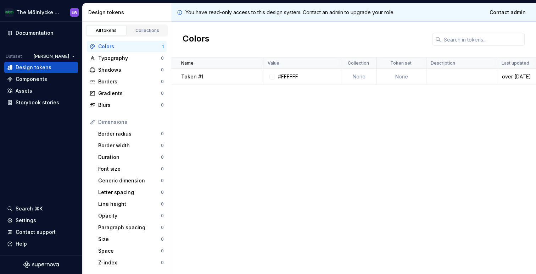 This screenshot has height=274, width=536. I want to click on div: #FFFFFF, so click(288, 77).